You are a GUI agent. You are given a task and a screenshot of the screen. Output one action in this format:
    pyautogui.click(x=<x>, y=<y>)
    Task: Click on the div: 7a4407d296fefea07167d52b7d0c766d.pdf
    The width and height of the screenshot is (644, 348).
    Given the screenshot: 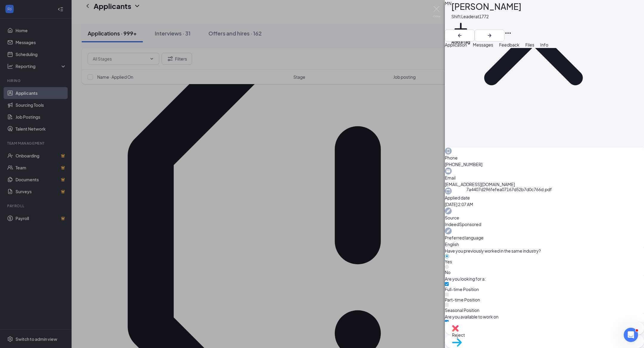 What is the action you would take?
    pyautogui.click(x=509, y=189)
    